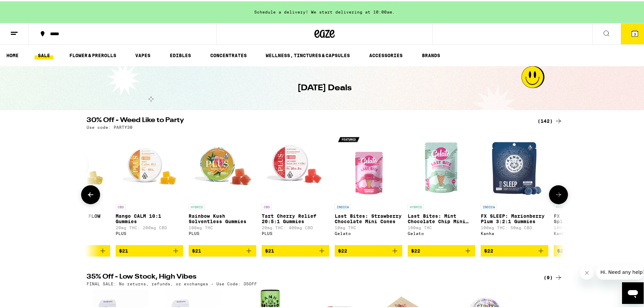 The image size is (644, 308). What do you see at coordinates (587, 218) in the screenshot?
I see `p: FX ENERGY: Citrus Splash 1:1 Gummies` at bounding box center [587, 218].